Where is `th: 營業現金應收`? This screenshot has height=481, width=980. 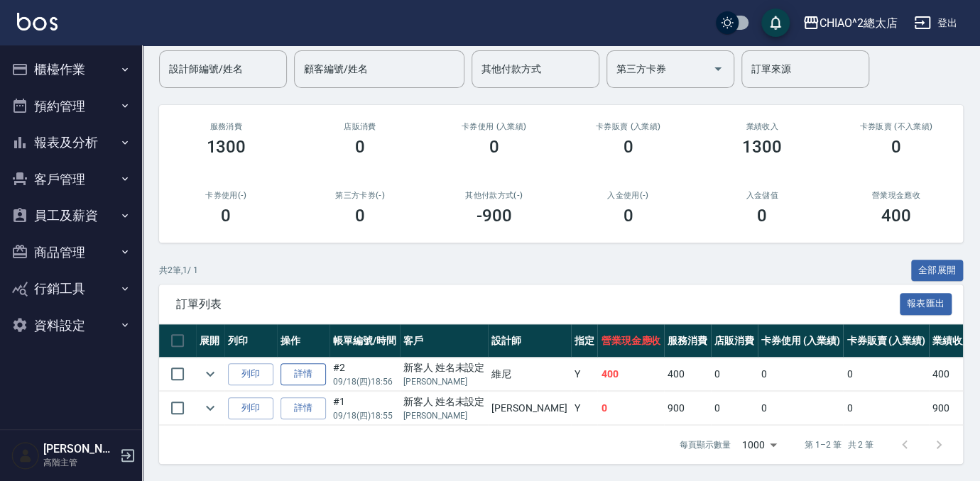
th: 營業現金應收 is located at coordinates (631, 341).